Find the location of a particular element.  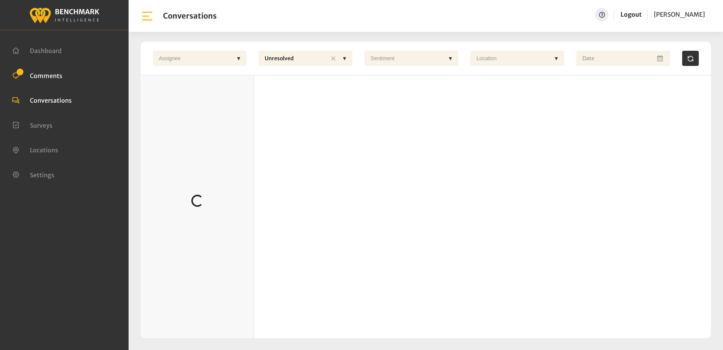

a: Settings is located at coordinates (33, 174).